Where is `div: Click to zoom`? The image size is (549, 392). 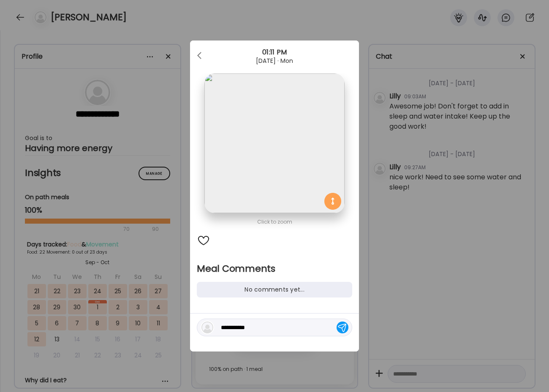 div: Click to zoom is located at coordinates (274, 222).